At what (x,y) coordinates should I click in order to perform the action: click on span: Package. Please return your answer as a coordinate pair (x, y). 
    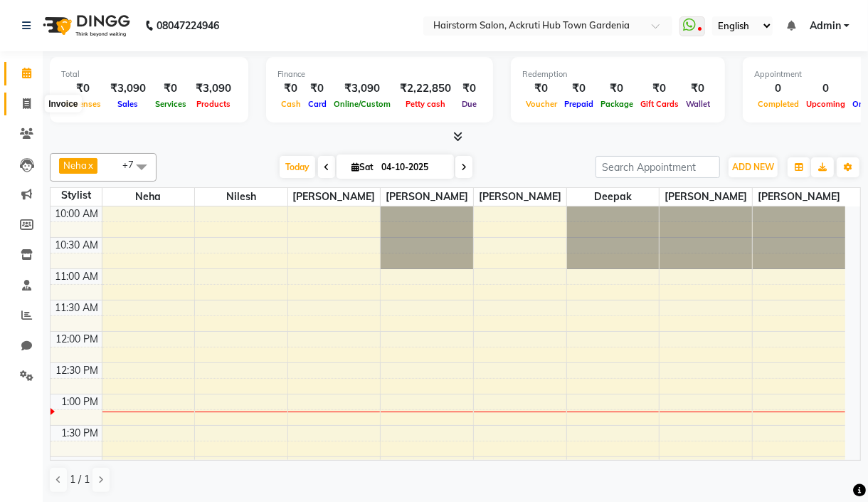
    Looking at the image, I should click on (617, 104).